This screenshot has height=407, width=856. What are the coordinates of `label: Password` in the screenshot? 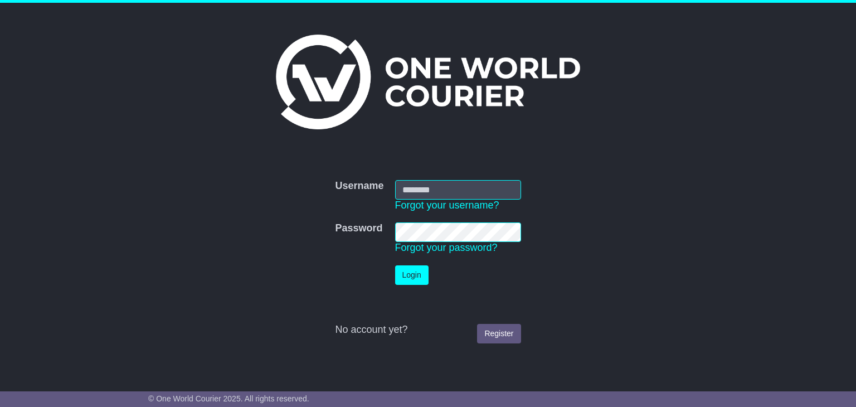 It's located at (358, 228).